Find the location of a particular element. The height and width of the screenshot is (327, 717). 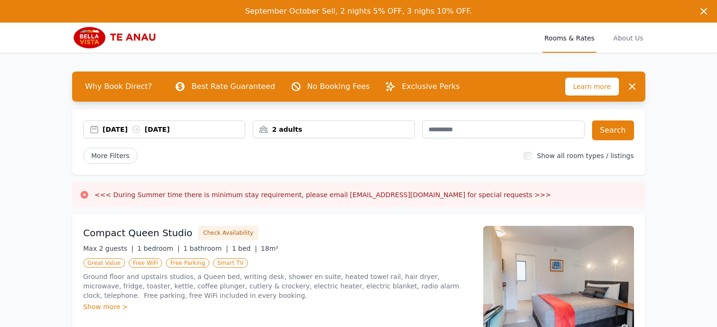

span: About Us is located at coordinates (628, 38).